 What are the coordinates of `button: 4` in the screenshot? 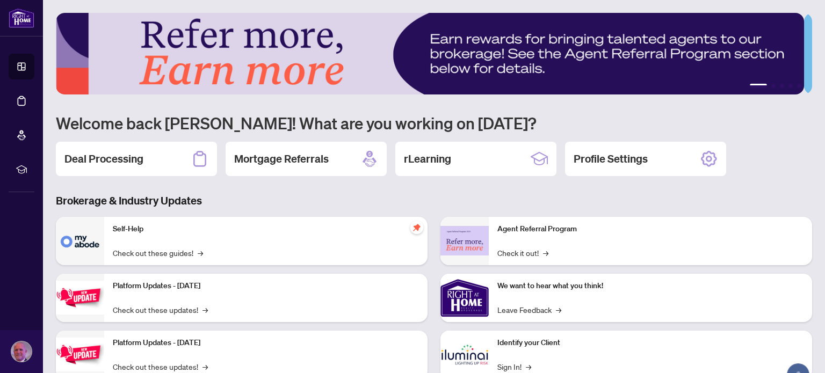 It's located at (791, 86).